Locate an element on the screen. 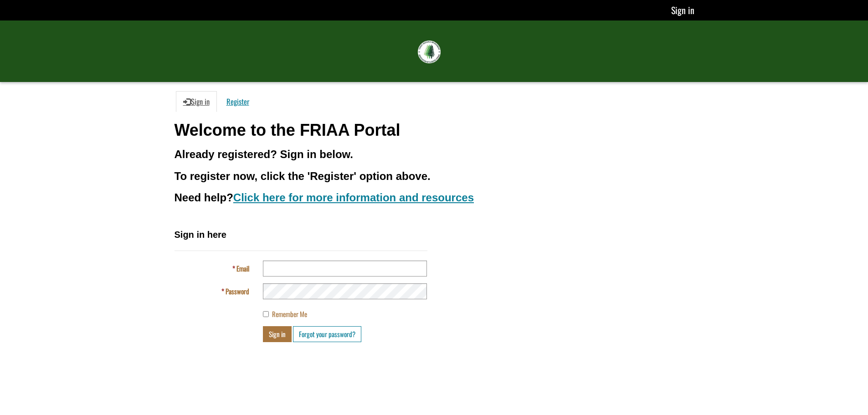  input: Remember Me is located at coordinates (266, 314).